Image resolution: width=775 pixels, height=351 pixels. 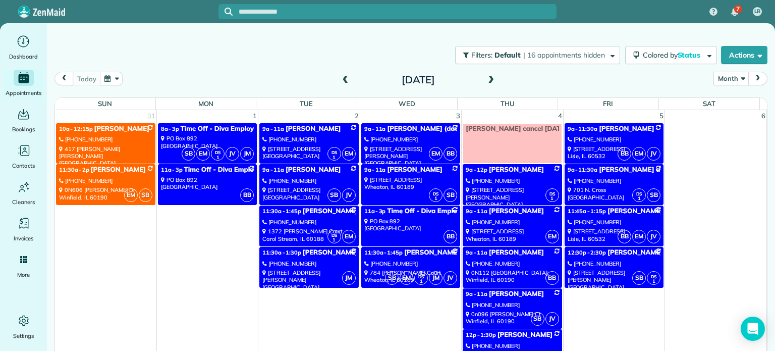 What do you see at coordinates (23, 274) in the screenshot?
I see `span: More` at bounding box center [23, 274].